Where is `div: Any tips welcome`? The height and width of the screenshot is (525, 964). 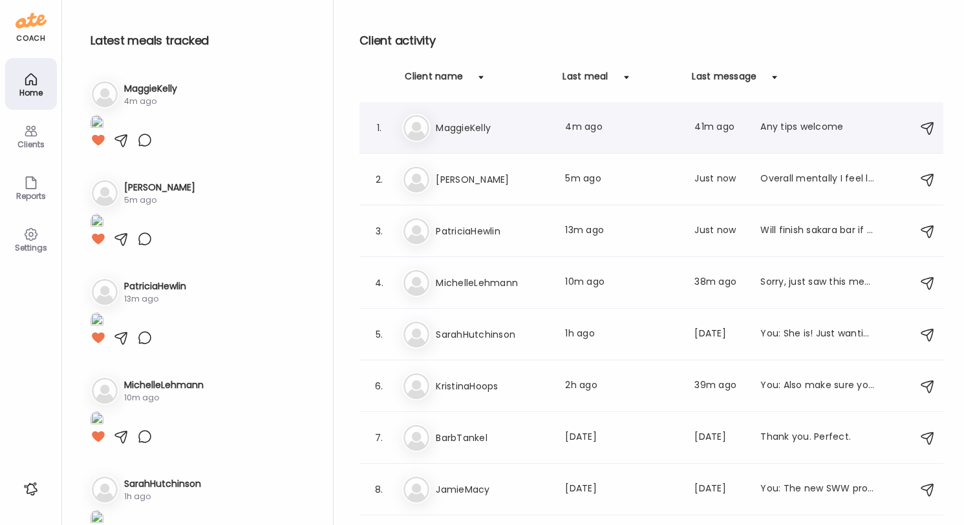
div: Any tips welcome is located at coordinates (817, 128).